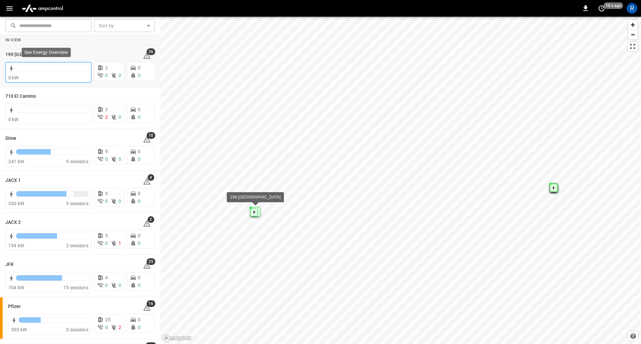  I want to click on h6: JACX 1, so click(13, 180).